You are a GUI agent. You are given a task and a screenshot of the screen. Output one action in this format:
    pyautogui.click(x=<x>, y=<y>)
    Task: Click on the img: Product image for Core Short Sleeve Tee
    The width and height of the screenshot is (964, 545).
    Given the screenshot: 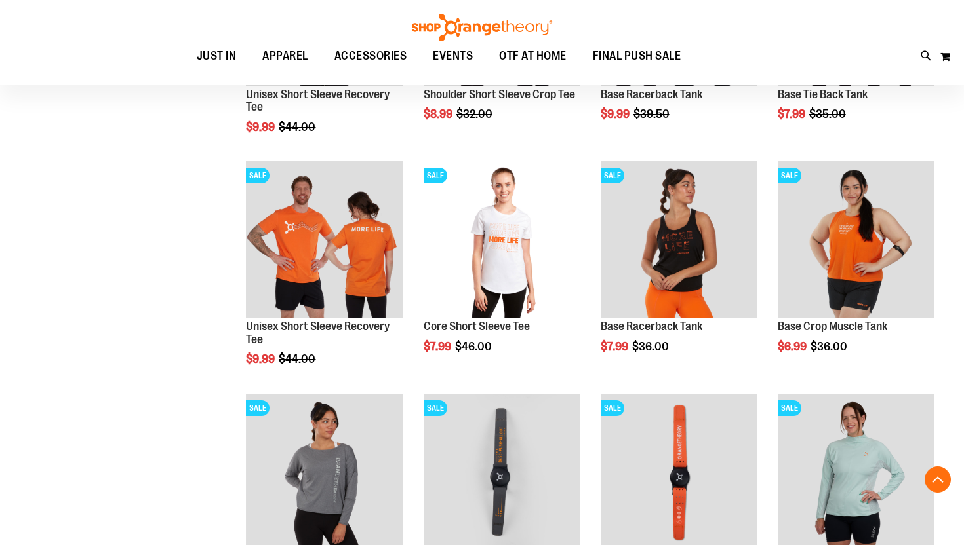 What is the action you would take?
    pyautogui.click(x=501, y=239)
    